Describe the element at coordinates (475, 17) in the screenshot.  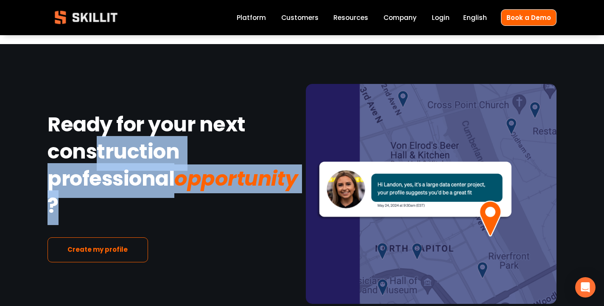
I see `div: language picker` at that location.